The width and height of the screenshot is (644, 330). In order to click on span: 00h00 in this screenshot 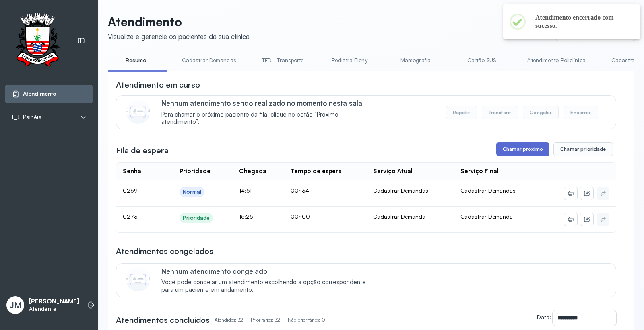, I will do `click(300, 216)`.